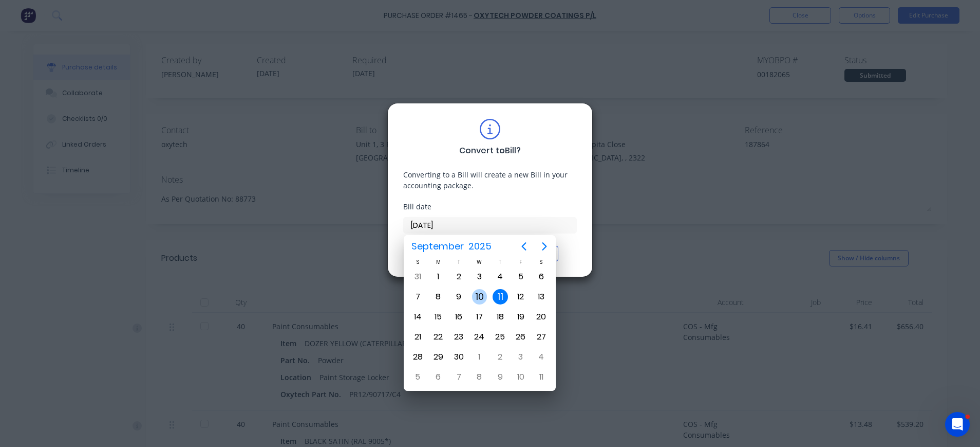 The image size is (980, 447). Describe the element at coordinates (542, 377) in the screenshot. I see `div: Saturday, October 11, 2025` at that location.